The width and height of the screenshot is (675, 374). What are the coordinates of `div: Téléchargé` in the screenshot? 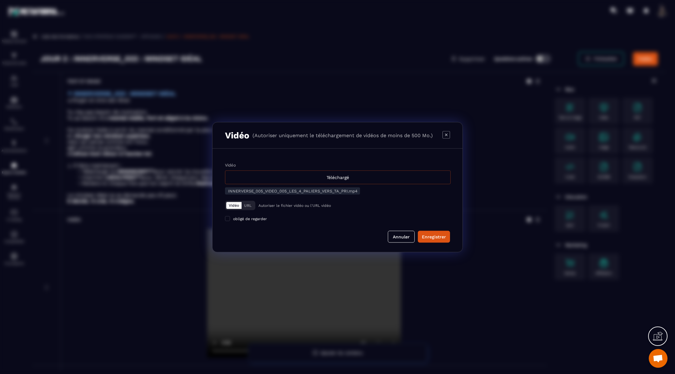 It's located at (338, 177).